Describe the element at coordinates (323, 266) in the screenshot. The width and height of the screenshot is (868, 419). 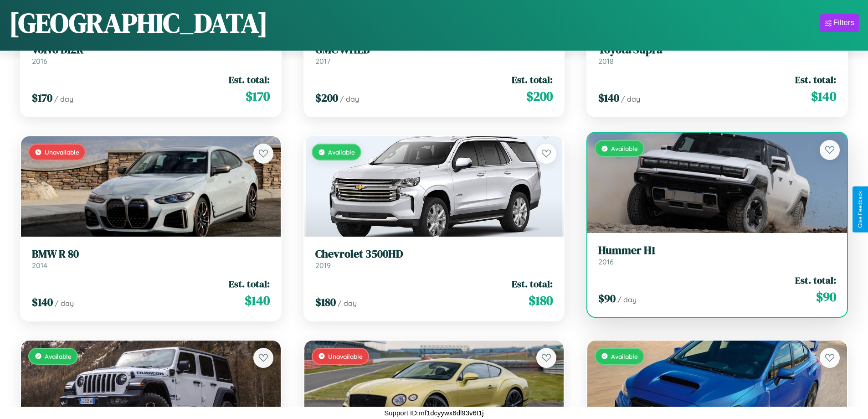
I see `span: 2019` at that location.